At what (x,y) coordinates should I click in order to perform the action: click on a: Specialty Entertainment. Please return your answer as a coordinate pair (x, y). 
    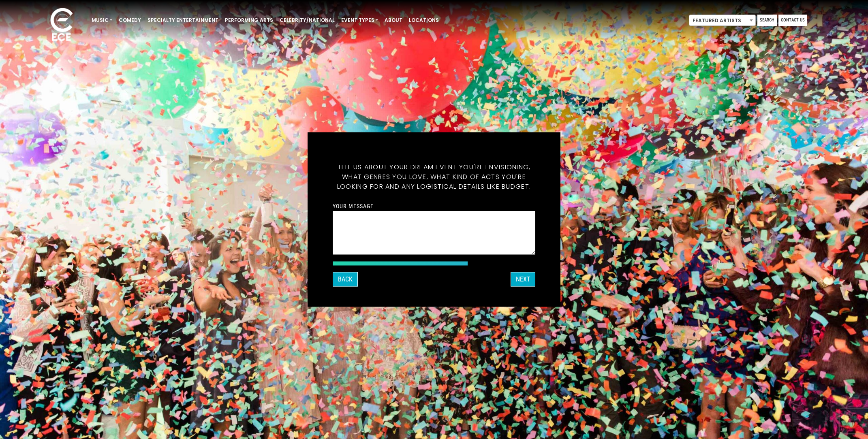
    Looking at the image, I should click on (182, 20).